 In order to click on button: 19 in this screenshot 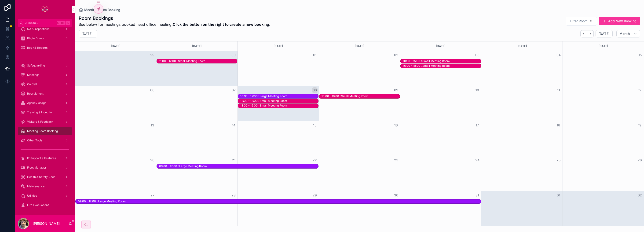, I will do `click(639, 125)`.